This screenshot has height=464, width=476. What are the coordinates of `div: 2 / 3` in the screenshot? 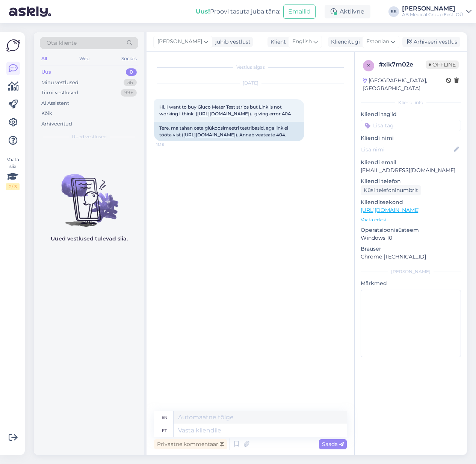 It's located at (13, 187).